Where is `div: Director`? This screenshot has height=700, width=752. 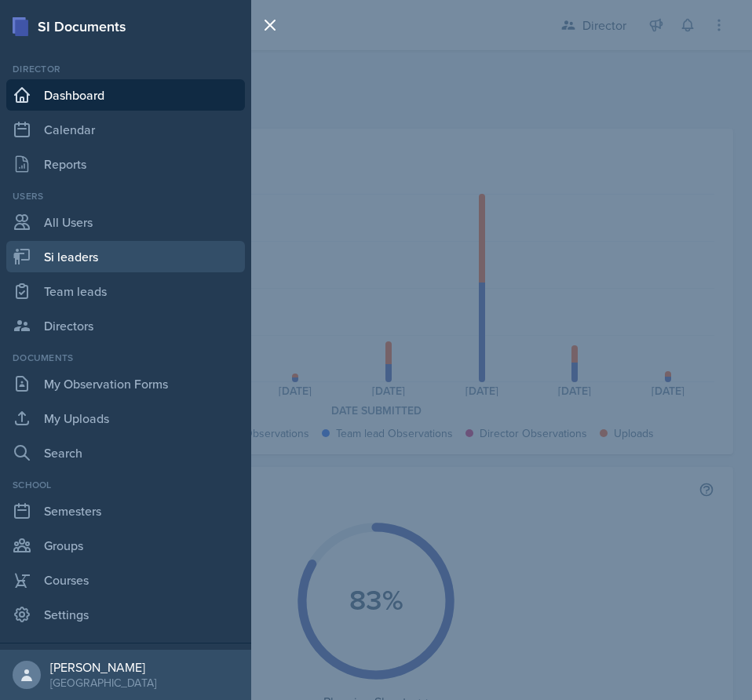 div: Director is located at coordinates (126, 69).